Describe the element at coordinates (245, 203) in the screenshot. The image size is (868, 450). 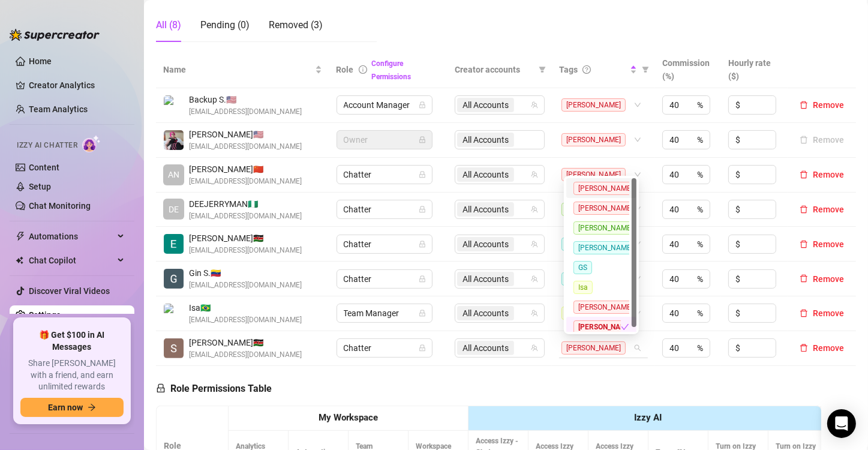
I see `span: DEEJERRYMAN 🇳🇬` at that location.